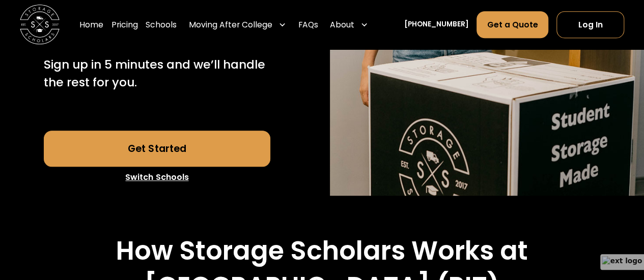 This screenshot has width=644, height=280. Describe the element at coordinates (161, 25) in the screenshot. I see `a: Schools` at that location.